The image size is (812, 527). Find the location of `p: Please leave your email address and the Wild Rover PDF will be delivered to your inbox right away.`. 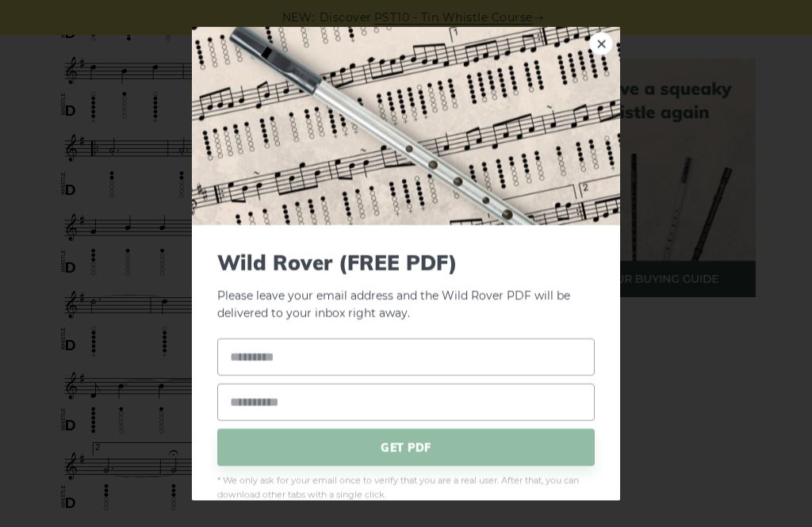

p: Please leave your email address and the Wild Rover PDF will be delivered to your inbox right away. is located at coordinates (406, 286).